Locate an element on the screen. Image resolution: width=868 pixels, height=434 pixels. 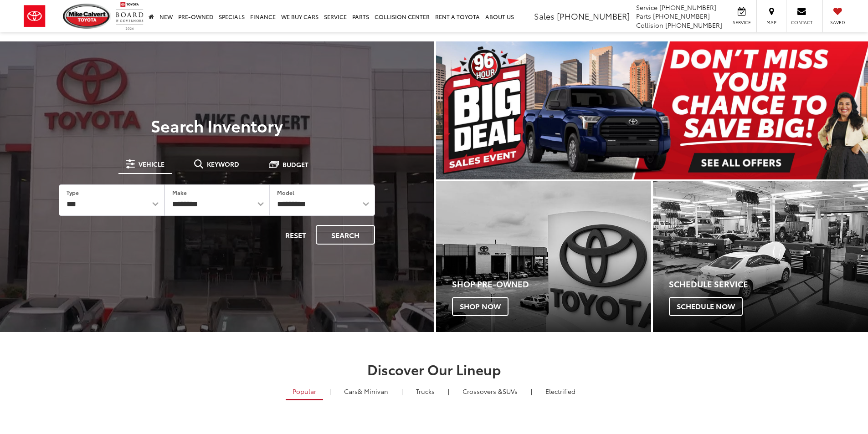
h3: Search Inventory is located at coordinates (217, 125).